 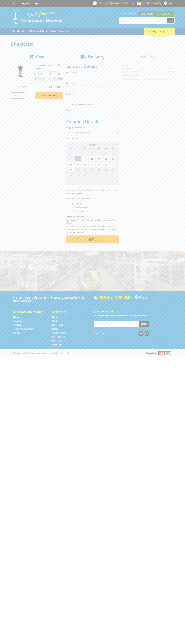 What do you see at coordinates (92, 139) in the screenshot?
I see `label: Pick Up Date` at bounding box center [92, 139].